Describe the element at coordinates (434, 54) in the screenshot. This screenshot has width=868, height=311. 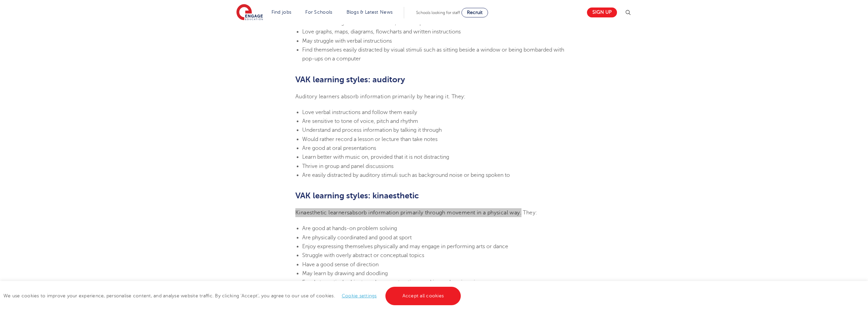
I see `span: Find themselves easily distracted by visual stimuli such as sitting beside a window or being bomb...` at that location.